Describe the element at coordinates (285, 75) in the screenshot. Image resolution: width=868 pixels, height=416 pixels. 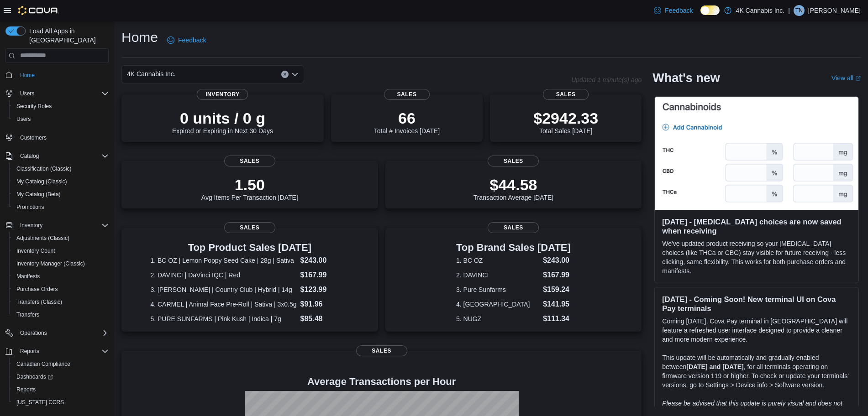
I see `button: Clear input` at that location.